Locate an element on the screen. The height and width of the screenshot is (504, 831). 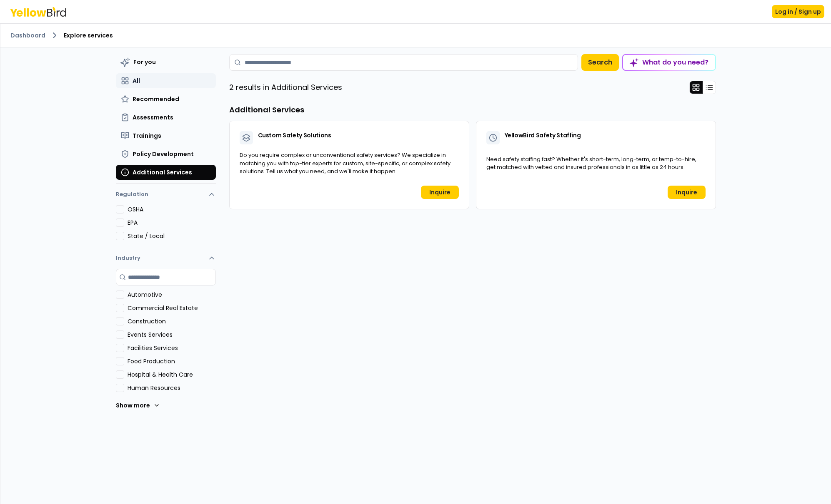
button: Search is located at coordinates (600, 62).